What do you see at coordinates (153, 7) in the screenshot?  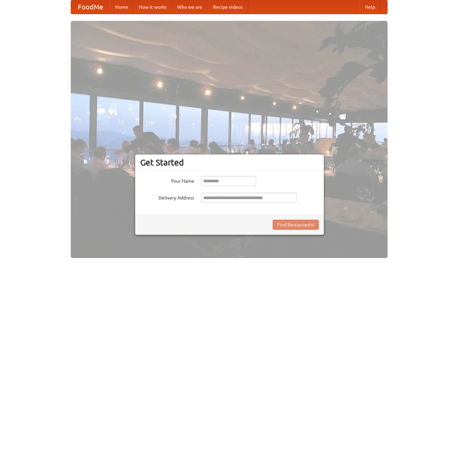 I see `a: How it works` at bounding box center [153, 7].